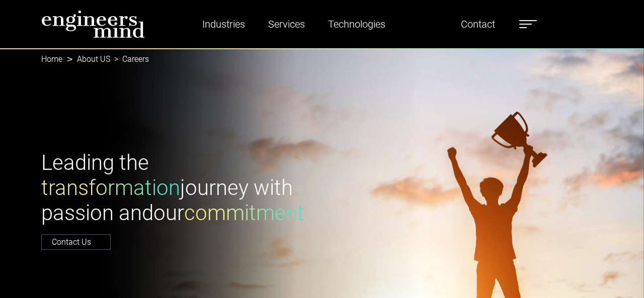 This screenshot has height=298, width=644. I want to click on a: About US, so click(93, 59).